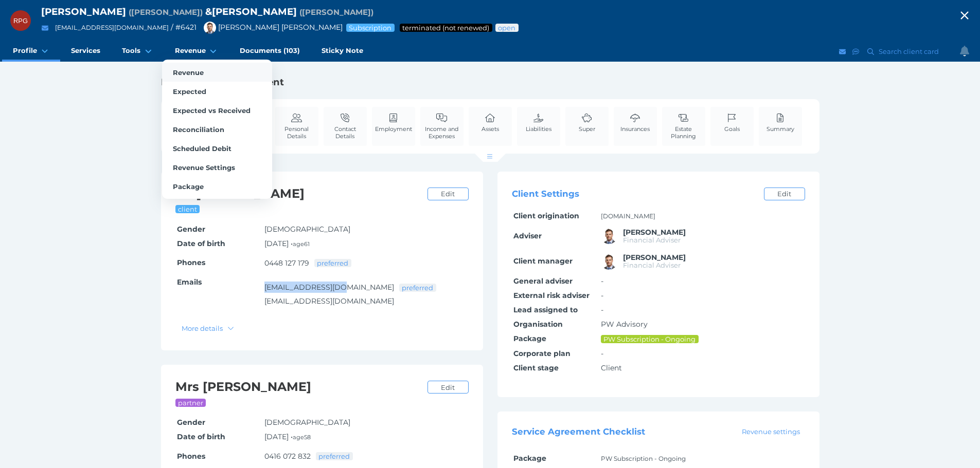 This screenshot has height=468, width=980. Describe the element at coordinates (587, 122) in the screenshot. I see `a: Super` at that location.